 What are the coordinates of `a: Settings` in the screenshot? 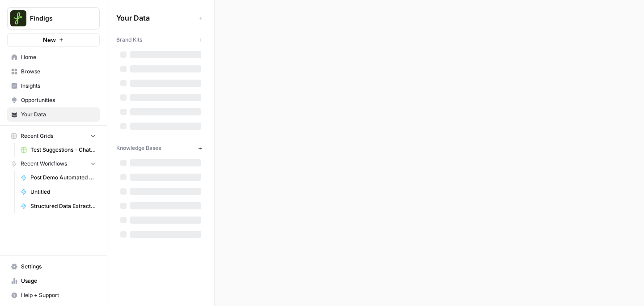 It's located at (53, 267).